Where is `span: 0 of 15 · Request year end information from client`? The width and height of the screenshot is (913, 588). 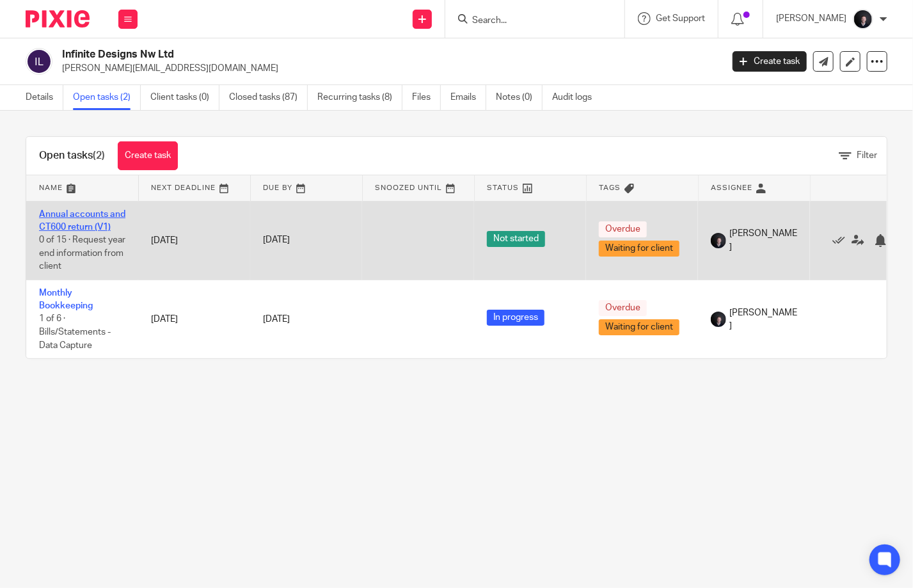
span: 0 of 15 · Request year end information from client is located at coordinates (82, 253).